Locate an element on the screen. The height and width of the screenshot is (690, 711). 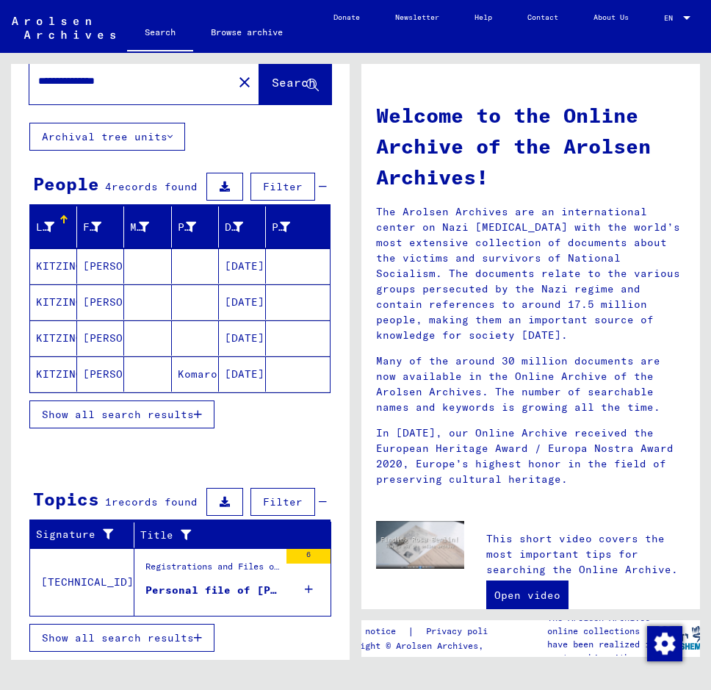
h1: Welcome to the Online Archive of the Arolsen Archives! is located at coordinates (531, 146).